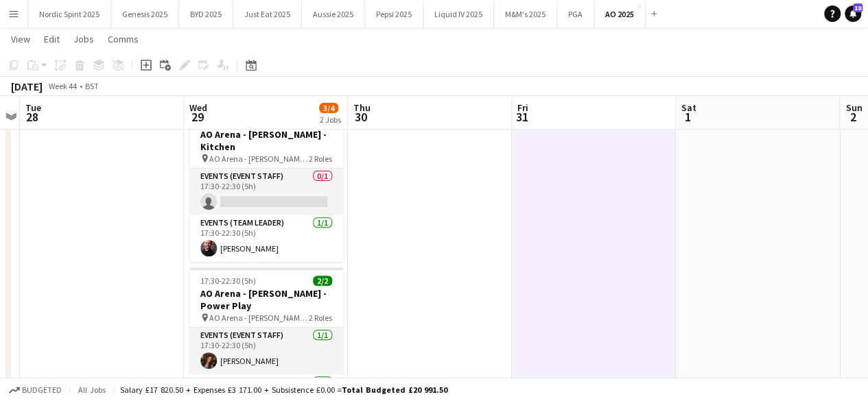 This screenshot has width=868, height=401. Describe the element at coordinates (199, 108) in the screenshot. I see `span: Wed` at that location.